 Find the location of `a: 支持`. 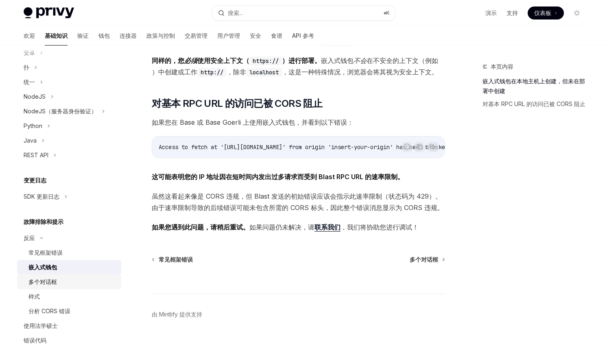

a: 支持 is located at coordinates (513, 13).